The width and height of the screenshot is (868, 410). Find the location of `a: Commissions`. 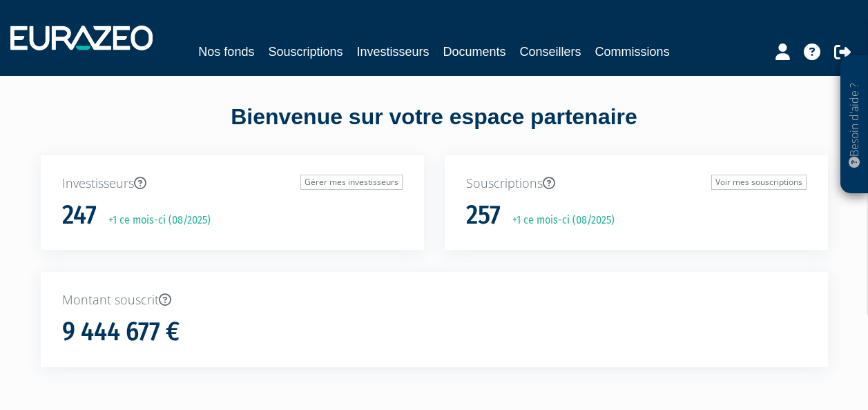

a: Commissions is located at coordinates (632, 52).